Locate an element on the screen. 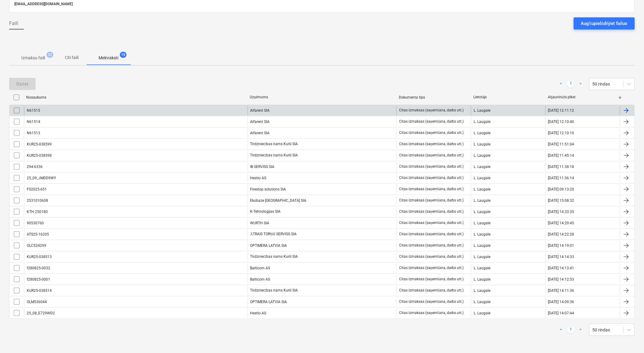  div: WURTH SIA is located at coordinates (322, 223).